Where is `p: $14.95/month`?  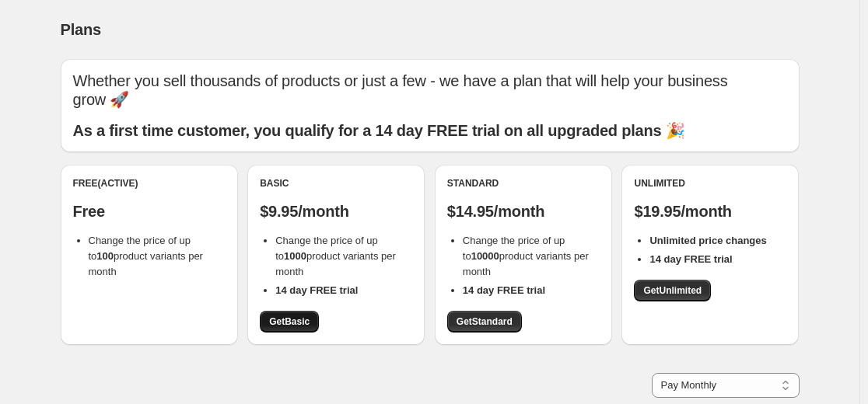 p: $14.95/month is located at coordinates (523, 211).